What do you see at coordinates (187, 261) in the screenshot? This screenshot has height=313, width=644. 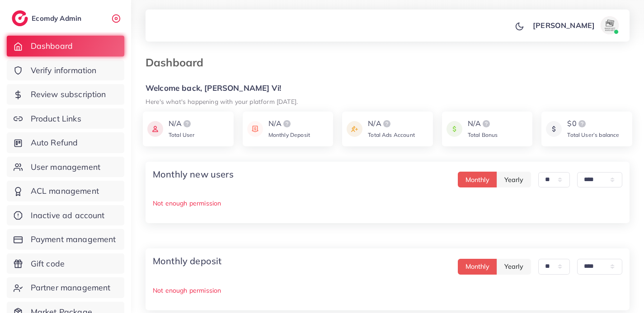 I see `h4: Monthly deposit` at bounding box center [187, 261].